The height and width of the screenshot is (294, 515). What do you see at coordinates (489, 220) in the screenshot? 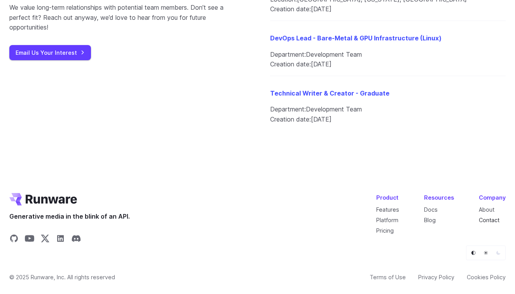
I see `a: Contact` at bounding box center [489, 220].